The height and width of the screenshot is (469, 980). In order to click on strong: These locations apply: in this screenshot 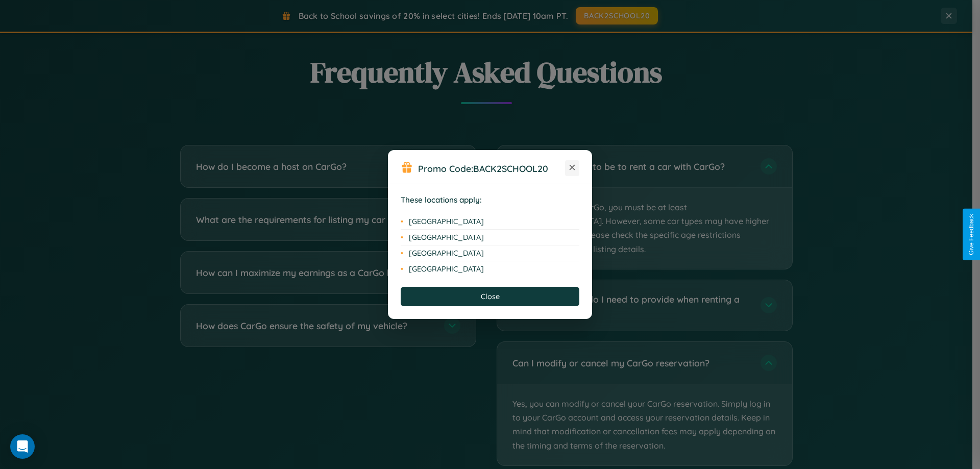, I will do `click(441, 200)`.